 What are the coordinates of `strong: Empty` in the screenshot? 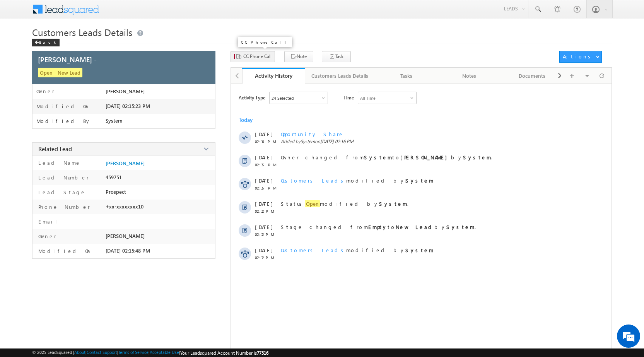 It's located at (378, 227).